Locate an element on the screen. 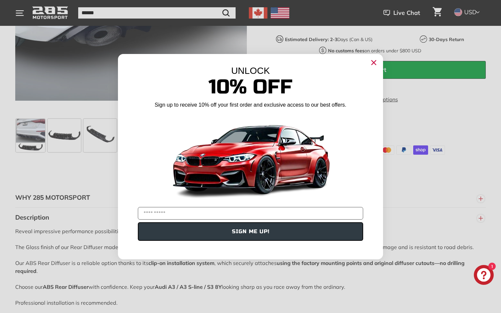  span: Sign up to receive 10% off your first order and exclusive access to our best offers. is located at coordinates (250, 105).